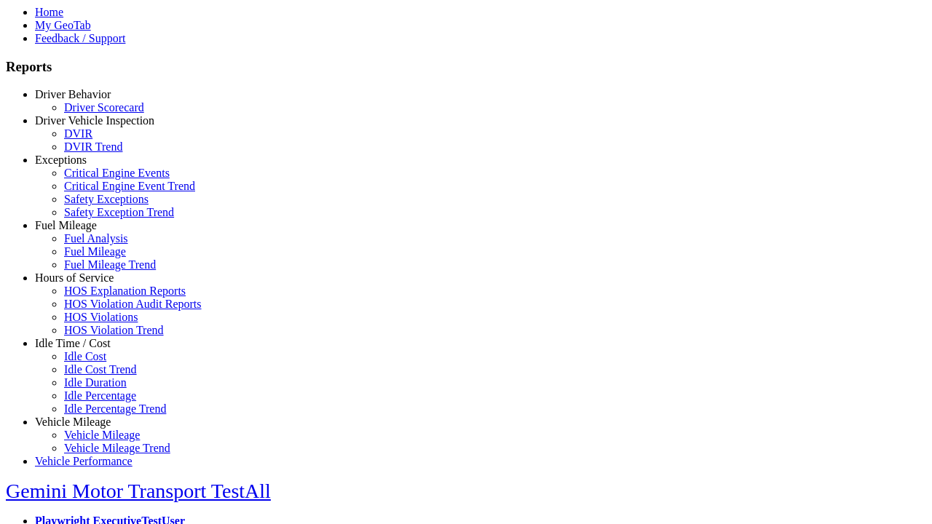 The width and height of the screenshot is (932, 524). What do you see at coordinates (85, 356) in the screenshot?
I see `a: Idle Cost` at bounding box center [85, 356].